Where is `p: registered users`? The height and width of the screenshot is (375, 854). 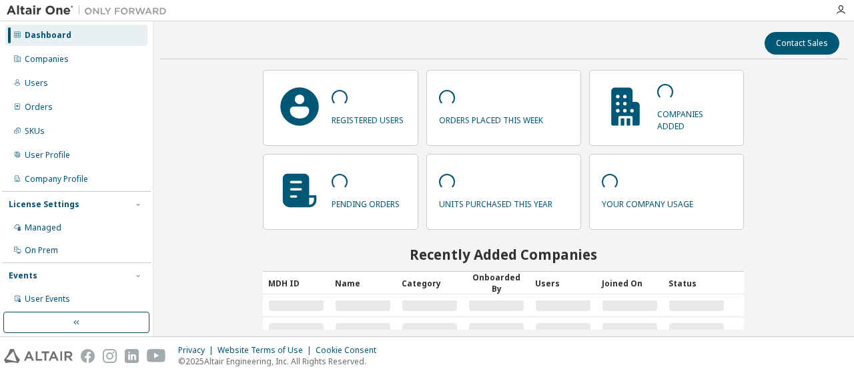 p: registered users is located at coordinates (367, 118).